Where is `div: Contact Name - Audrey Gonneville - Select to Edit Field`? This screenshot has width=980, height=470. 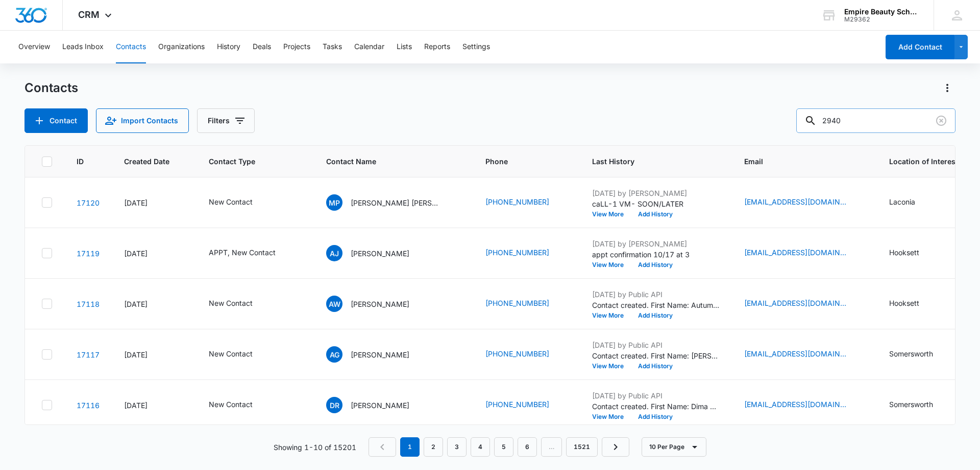
div: Contact Name - Audrey Gonneville - Select to Edit Field is located at coordinates (377, 354).